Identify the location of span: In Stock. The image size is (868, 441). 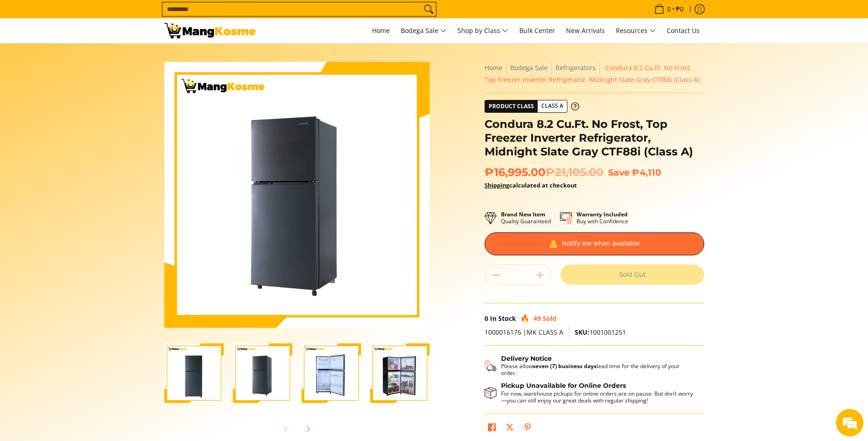
(503, 318).